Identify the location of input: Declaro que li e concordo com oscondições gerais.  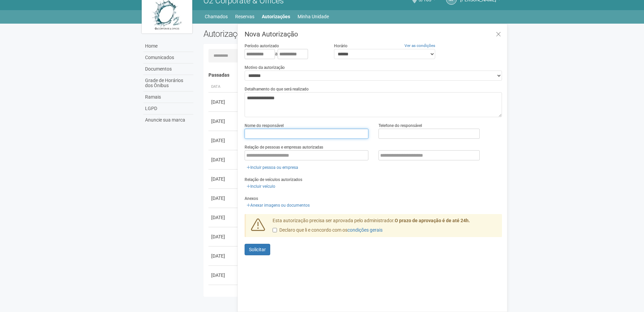
(274, 229).